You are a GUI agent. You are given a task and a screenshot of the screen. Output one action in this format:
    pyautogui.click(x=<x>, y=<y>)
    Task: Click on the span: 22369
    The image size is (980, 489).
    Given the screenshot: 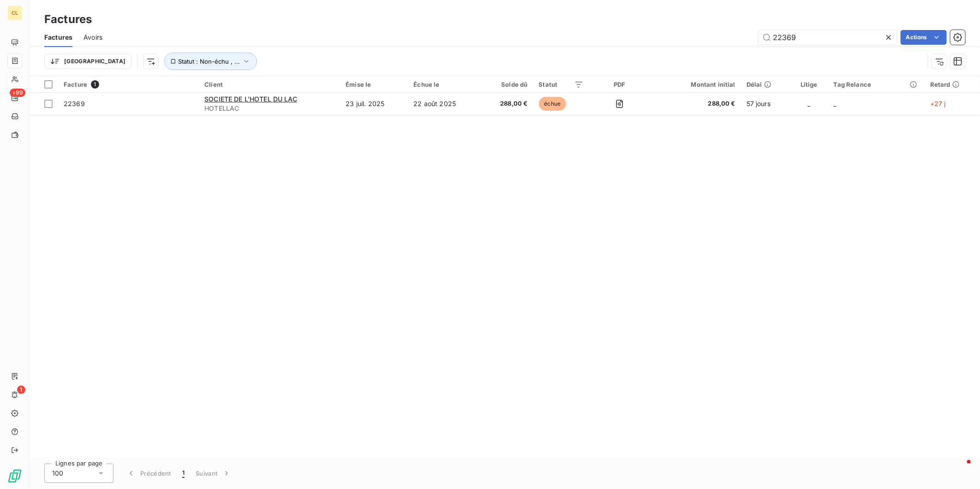 What is the action you would take?
    pyautogui.click(x=74, y=103)
    